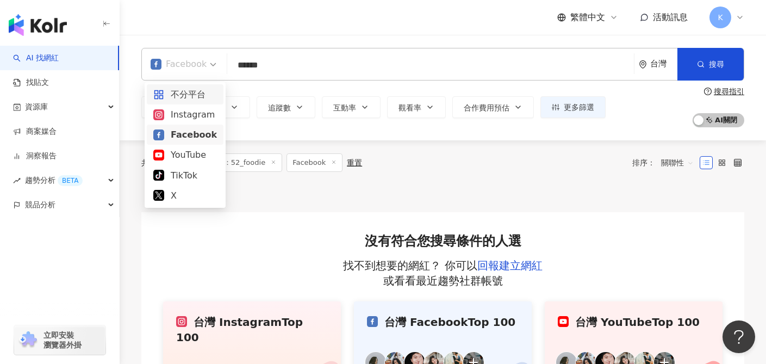  Describe the element at coordinates (417, 107) in the screenshot. I see `button: 觀看率` at that location.